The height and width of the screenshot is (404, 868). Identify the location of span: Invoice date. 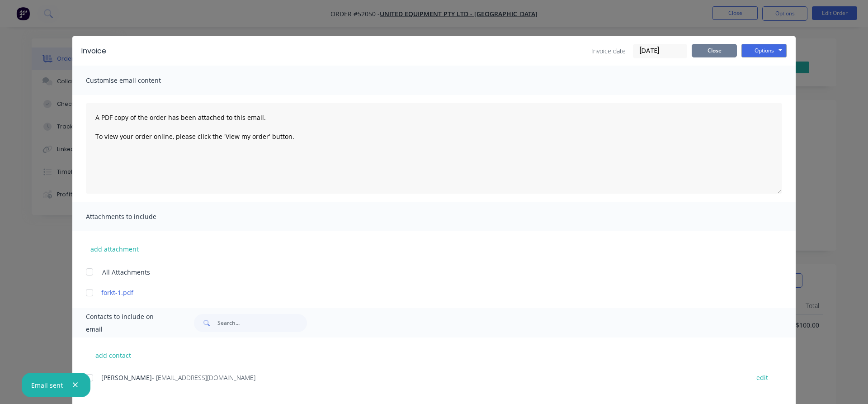
(608, 50).